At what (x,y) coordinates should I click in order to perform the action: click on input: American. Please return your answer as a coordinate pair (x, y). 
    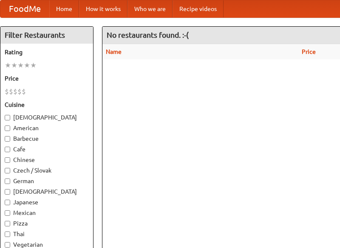
    Looking at the image, I should click on (7, 128).